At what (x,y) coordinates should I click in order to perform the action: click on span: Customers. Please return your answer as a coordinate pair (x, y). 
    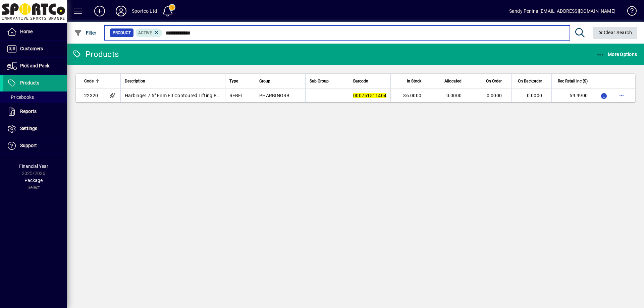
    Looking at the image, I should click on (32, 49).